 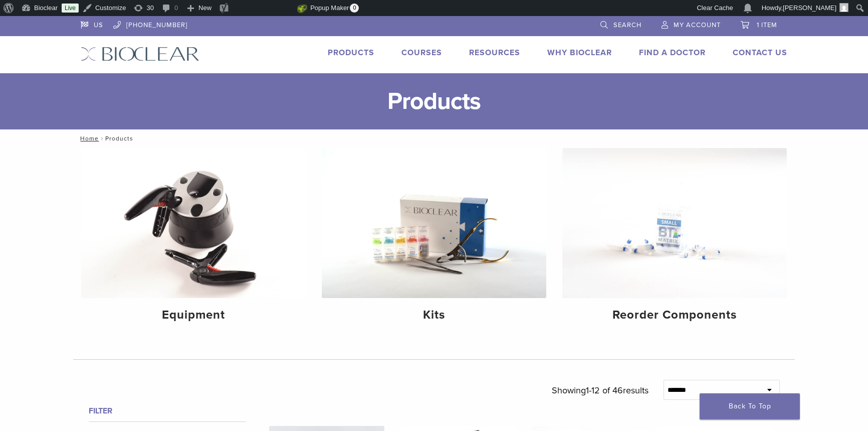 What do you see at coordinates (194, 239) in the screenshot?
I see `a: Equipment` at bounding box center [194, 239].